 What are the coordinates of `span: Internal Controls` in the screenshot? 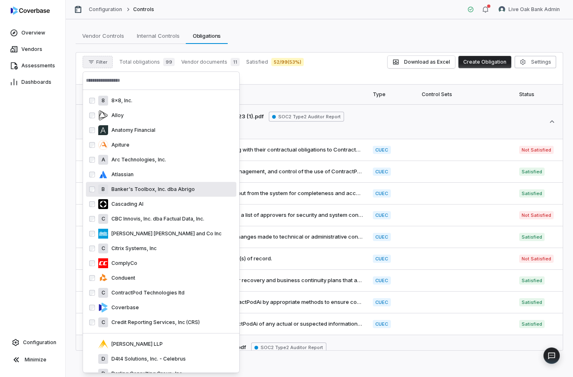 It's located at (158, 36).